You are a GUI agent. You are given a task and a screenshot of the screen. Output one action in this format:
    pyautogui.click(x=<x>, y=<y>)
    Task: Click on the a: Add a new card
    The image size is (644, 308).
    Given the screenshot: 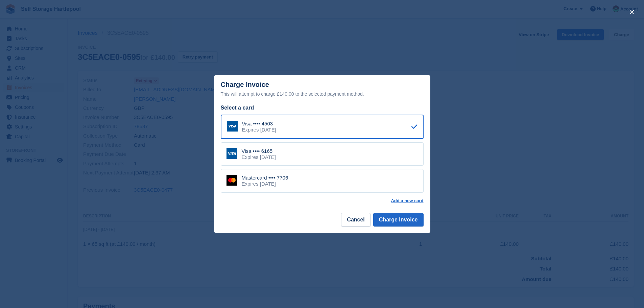 What is the action you would take?
    pyautogui.click(x=407, y=201)
    